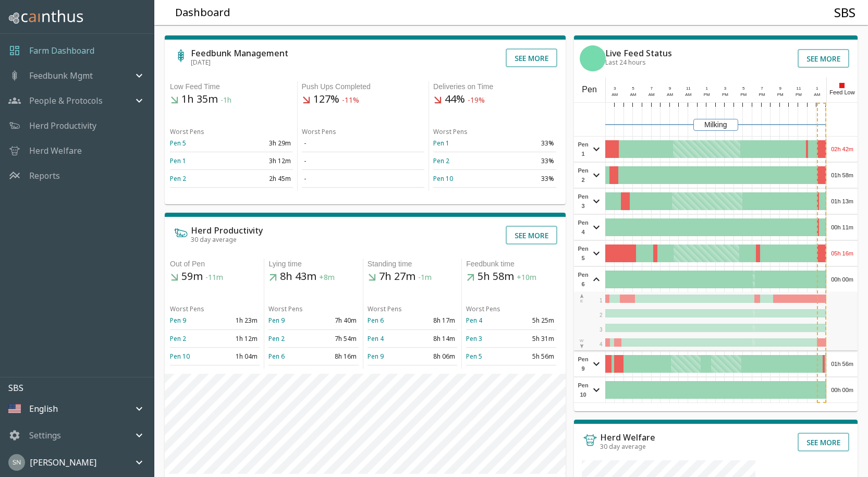 The image size is (868, 477). I want to click on p: Settings, so click(45, 435).